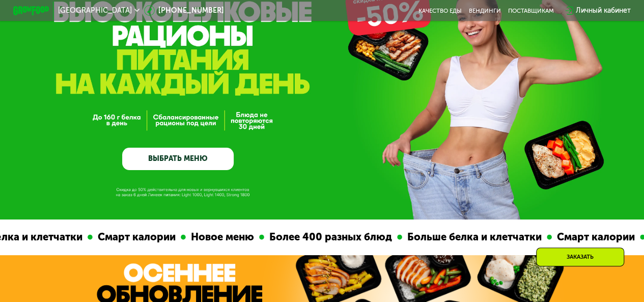 The image size is (644, 302). Describe the element at coordinates (531, 11) in the screenshot. I see `div: поставщикам` at that location.